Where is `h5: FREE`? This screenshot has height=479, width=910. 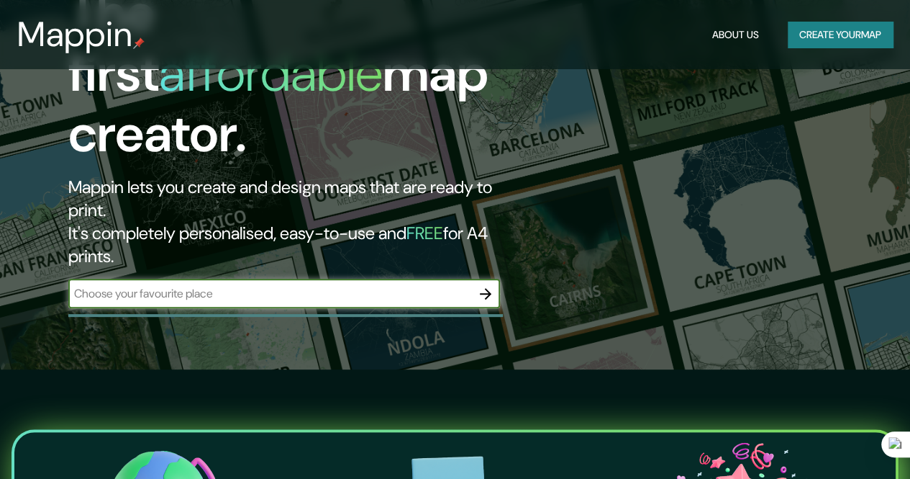 h5: FREE is located at coordinates (425, 232).